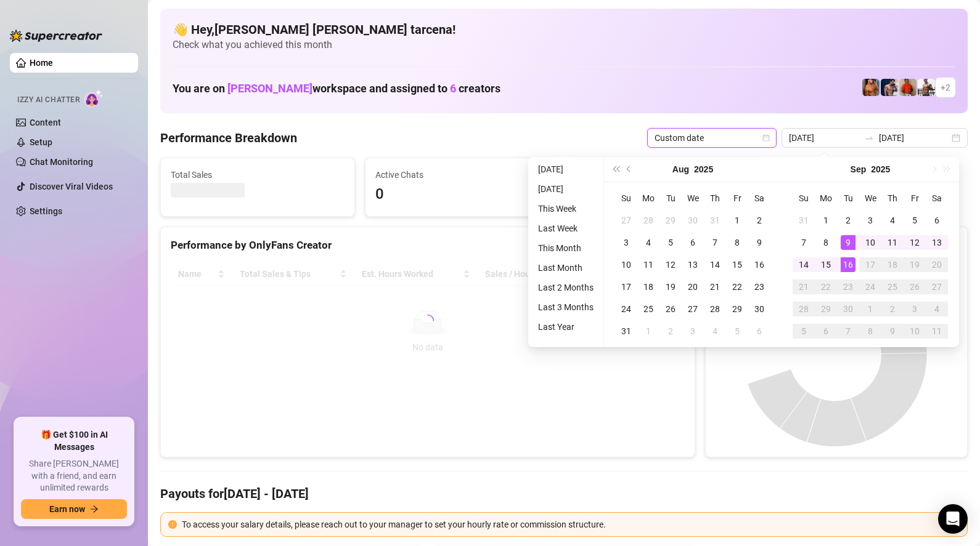 This screenshot has width=980, height=546. Describe the element at coordinates (626, 287) in the screenshot. I see `td: 2025-08-17` at that location.